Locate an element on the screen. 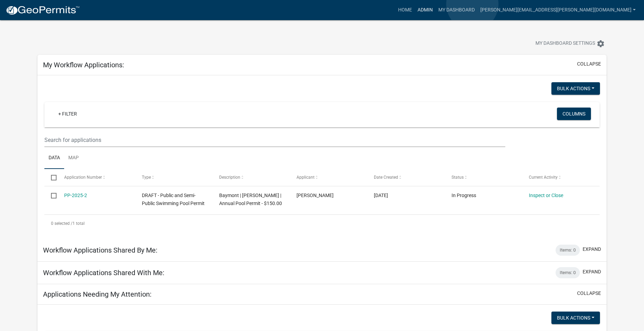 This screenshot has height=331, width=644. h5: Applications Needing My Attention: is located at coordinates (97, 294).